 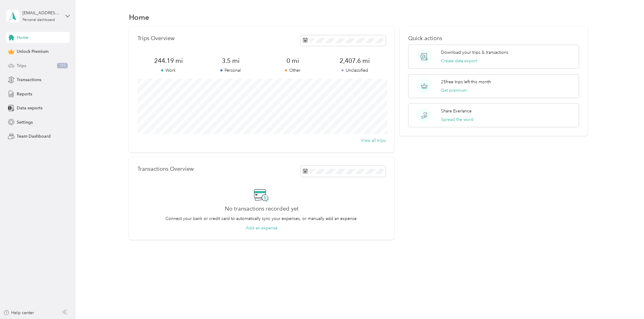 What do you see at coordinates (293, 70) in the screenshot?
I see `p: Other` at bounding box center [293, 70].